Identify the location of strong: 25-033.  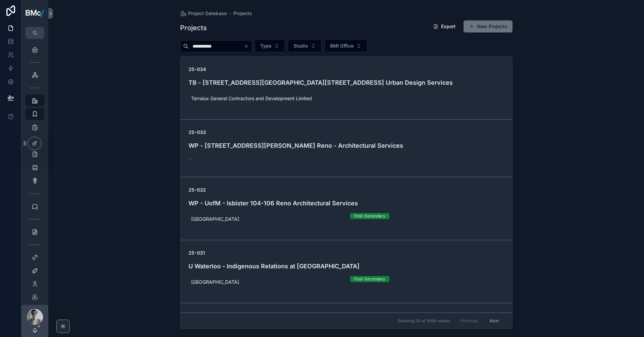
(197, 132).